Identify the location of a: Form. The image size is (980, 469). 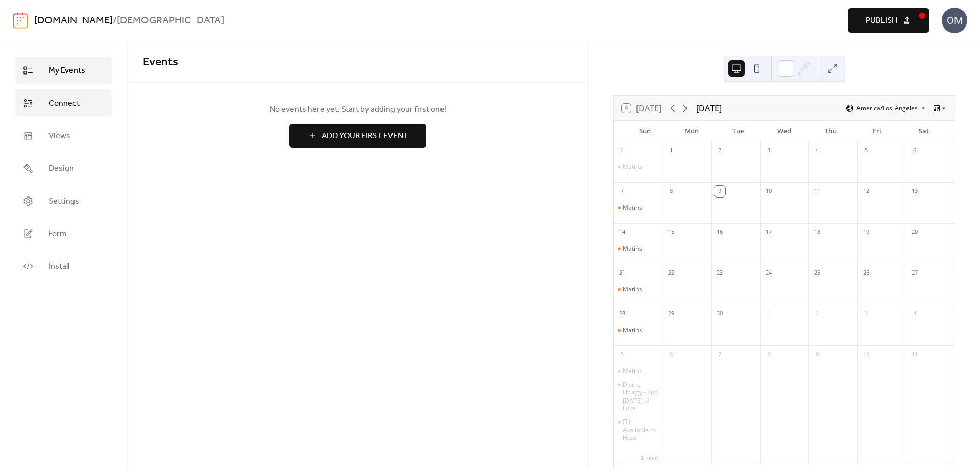
(64, 233).